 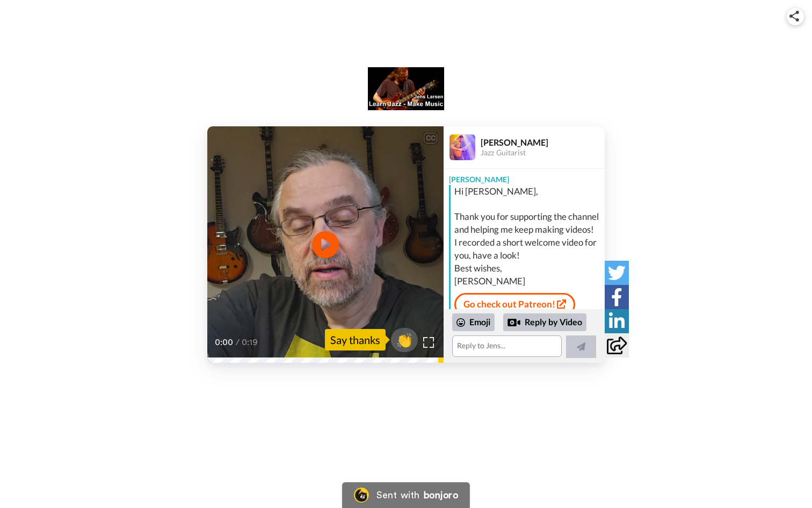 I want to click on img: logo, so click(x=406, y=89).